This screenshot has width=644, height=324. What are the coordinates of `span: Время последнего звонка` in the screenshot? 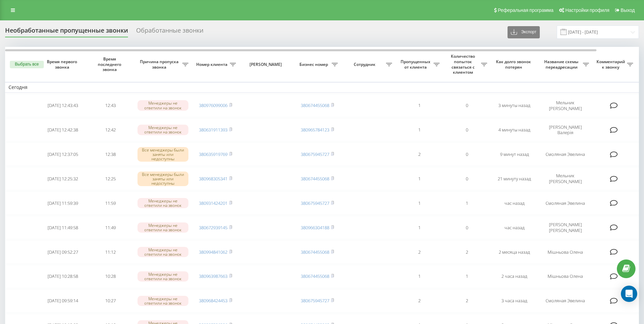 It's located at (110, 64).